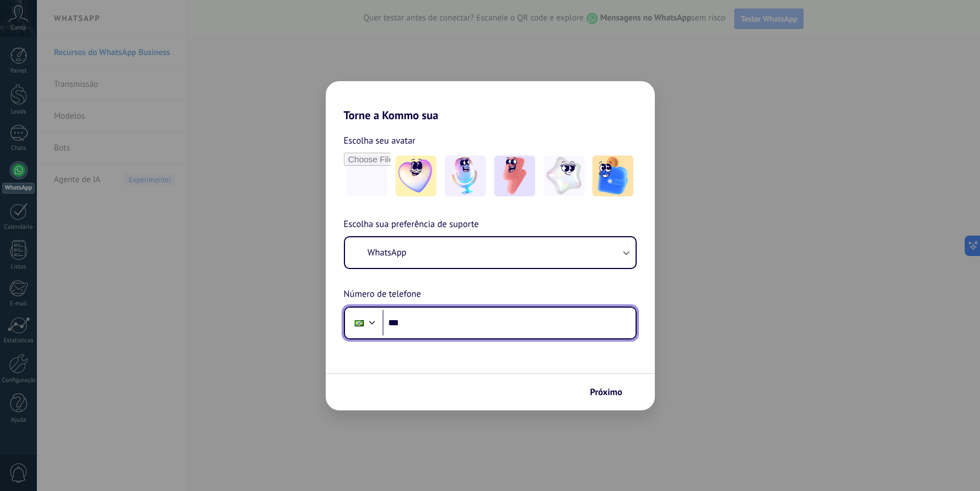 This screenshot has height=491, width=980. I want to click on div: Brazil: + 55, so click(360, 323).